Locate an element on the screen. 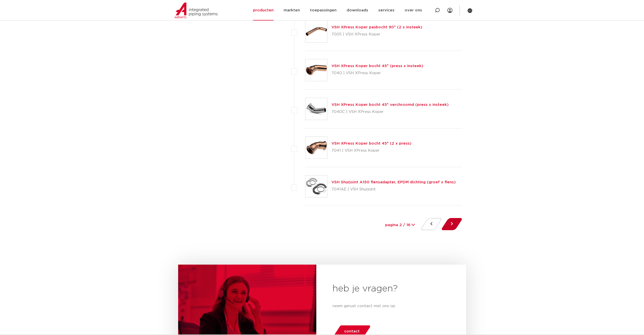  img: Thumbnail for VSH XPress Koper bocht 45° verchroomd (press x insteek) is located at coordinates (316, 109).